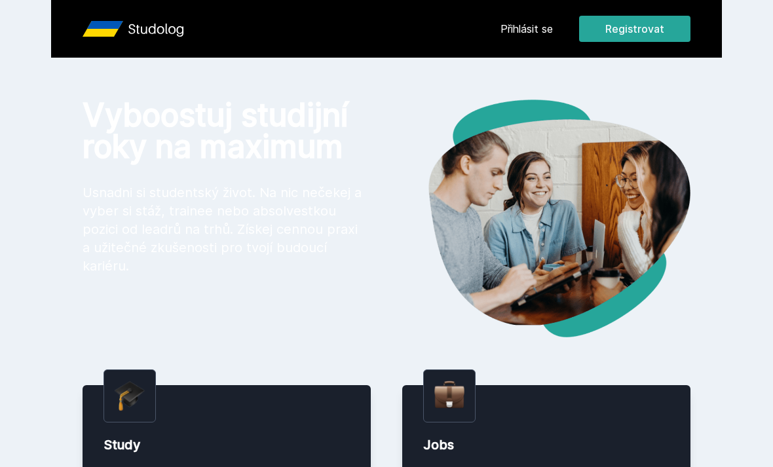 Image resolution: width=773 pixels, height=467 pixels. Describe the element at coordinates (635, 29) in the screenshot. I see `a: Registrovat` at that location.